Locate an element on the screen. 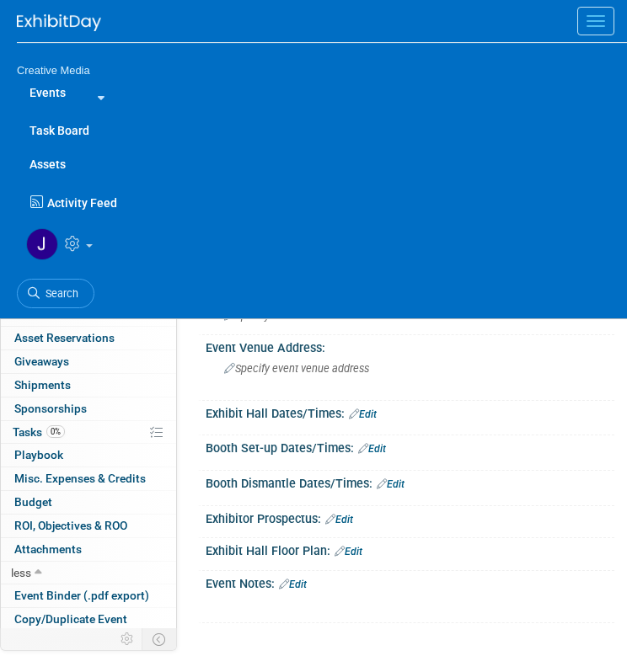 The height and width of the screenshot is (672, 627). a: Attachments is located at coordinates (88, 549).